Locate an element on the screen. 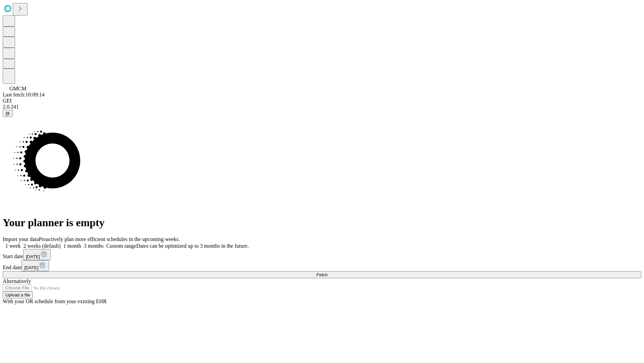  span: GMCM is located at coordinates (18, 89).